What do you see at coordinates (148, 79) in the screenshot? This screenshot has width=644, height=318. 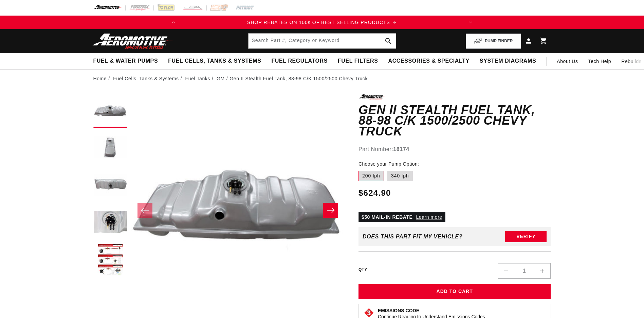 I see `li: Fuel Cells, Tanks & Systems` at bounding box center [148, 79].